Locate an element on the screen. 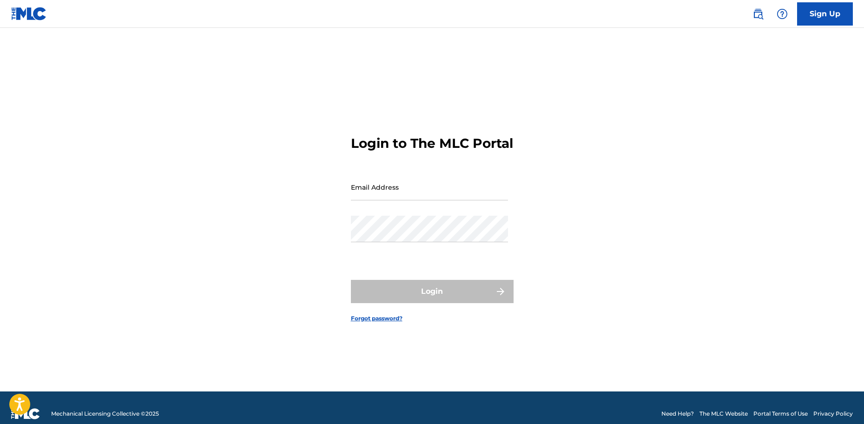 The width and height of the screenshot is (864, 424). div: Chat Widget is located at coordinates (840, 401).